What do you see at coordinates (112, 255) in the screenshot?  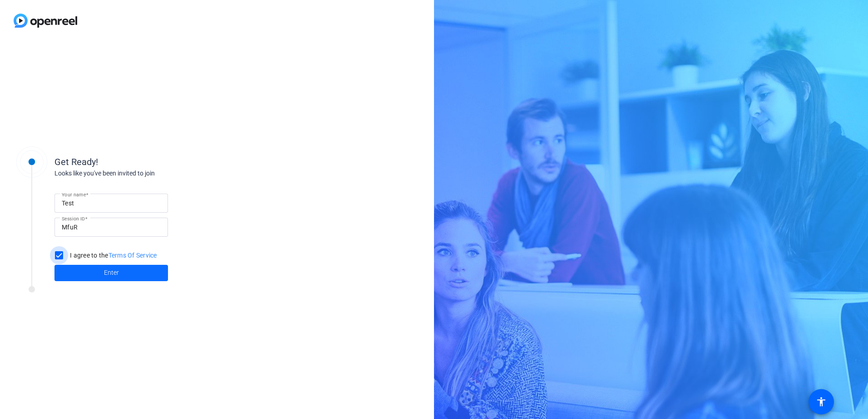 I see `label: I agree to the` at bounding box center [112, 255].